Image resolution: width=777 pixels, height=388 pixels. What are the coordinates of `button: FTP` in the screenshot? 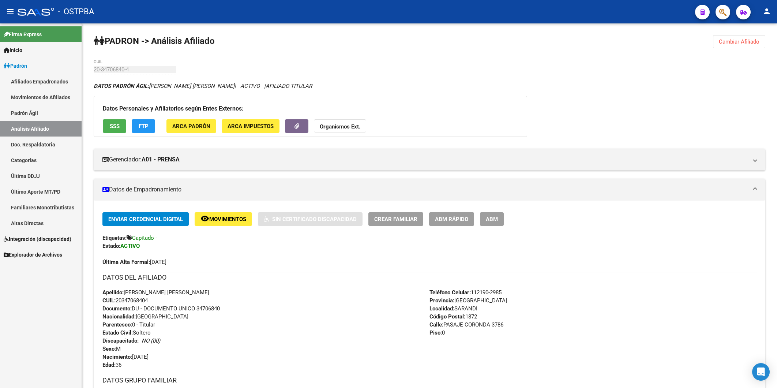 It's located at (143, 126).